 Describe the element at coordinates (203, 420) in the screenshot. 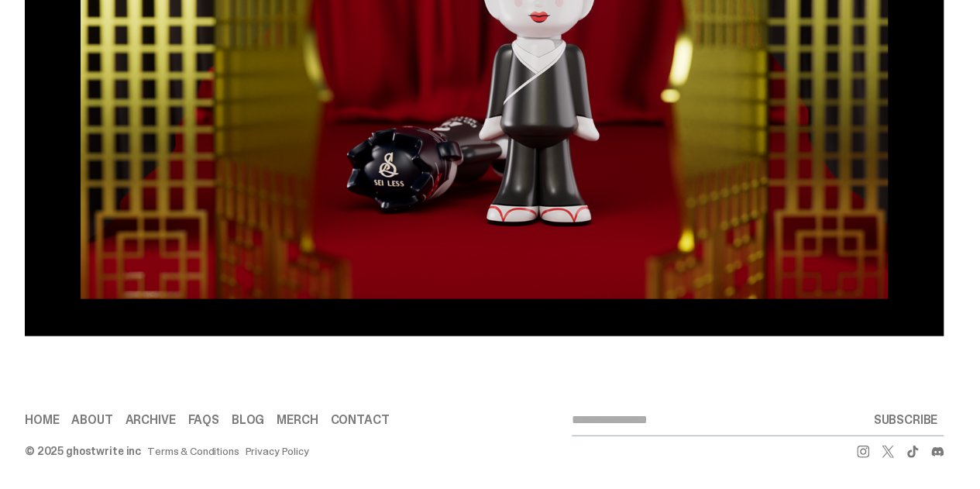

I see `a: FAQs` at that location.